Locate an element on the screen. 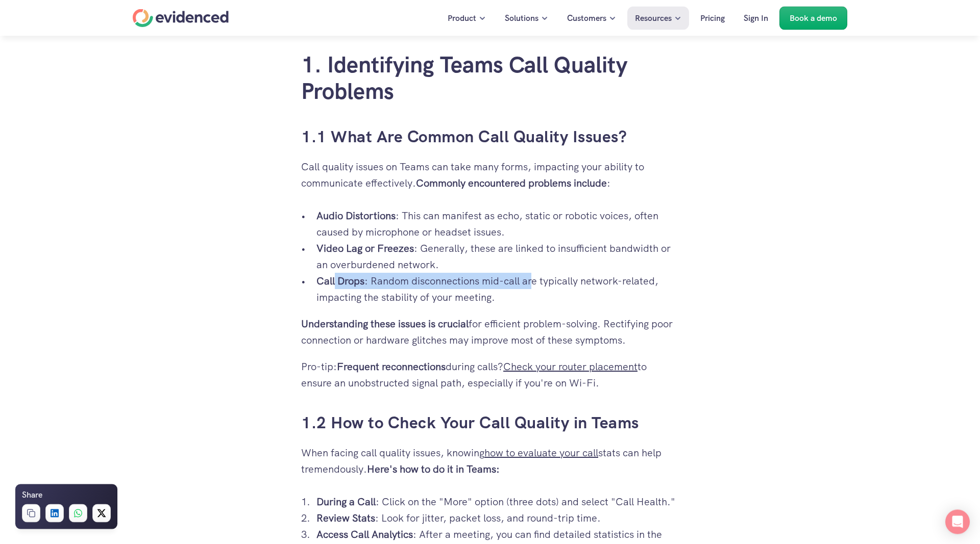 The image size is (980, 544). strong: Understanding these issues is crucial is located at coordinates (385, 324).